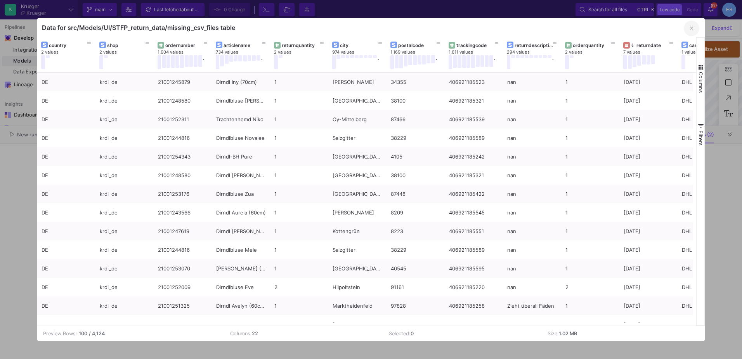 The width and height of the screenshot is (742, 359). Describe the element at coordinates (245, 52) in the screenshot. I see `div: 734 values` at that location.